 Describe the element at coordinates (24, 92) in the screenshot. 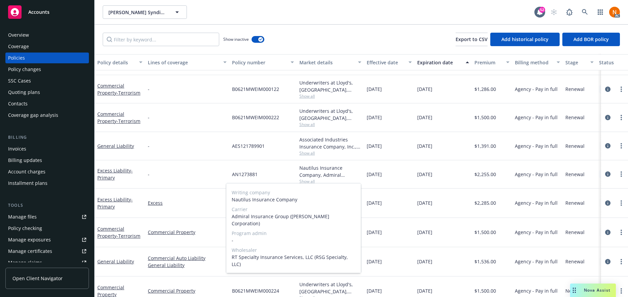

I see `div: Quoting plans` at that location.